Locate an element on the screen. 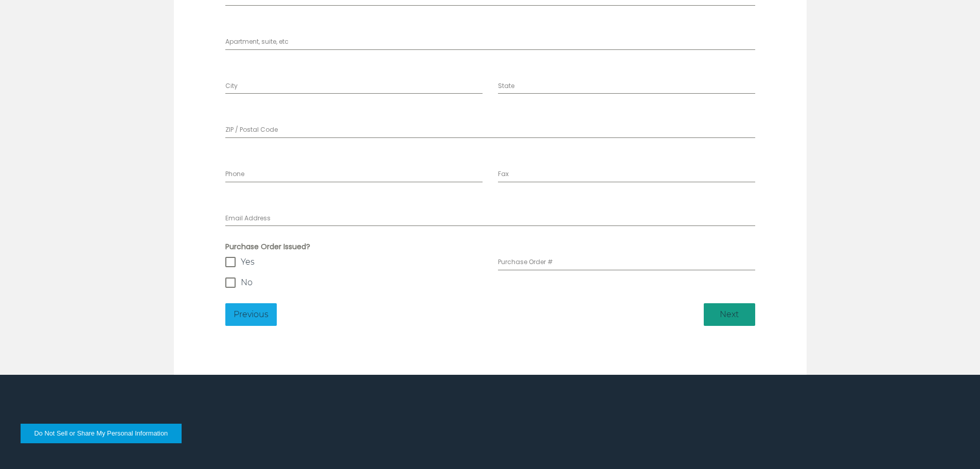 This screenshot has height=469, width=980. span: Previous is located at coordinates (251, 314).